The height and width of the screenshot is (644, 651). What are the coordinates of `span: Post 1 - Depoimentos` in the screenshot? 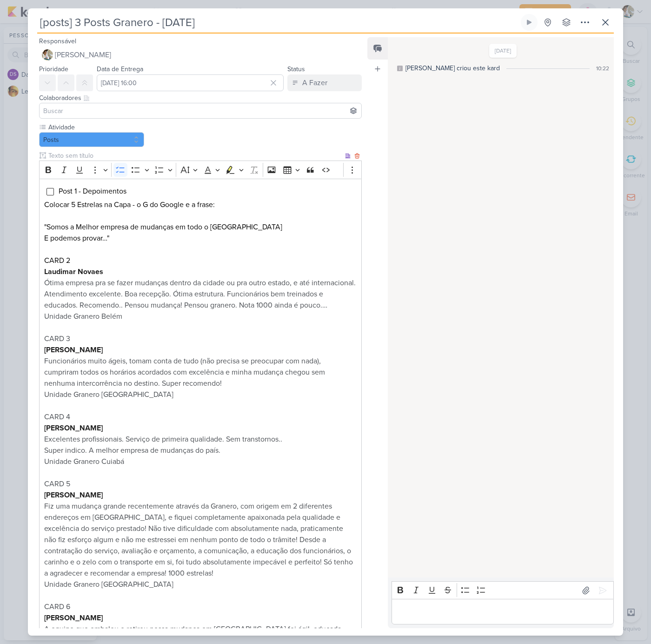 It's located at (92, 192).